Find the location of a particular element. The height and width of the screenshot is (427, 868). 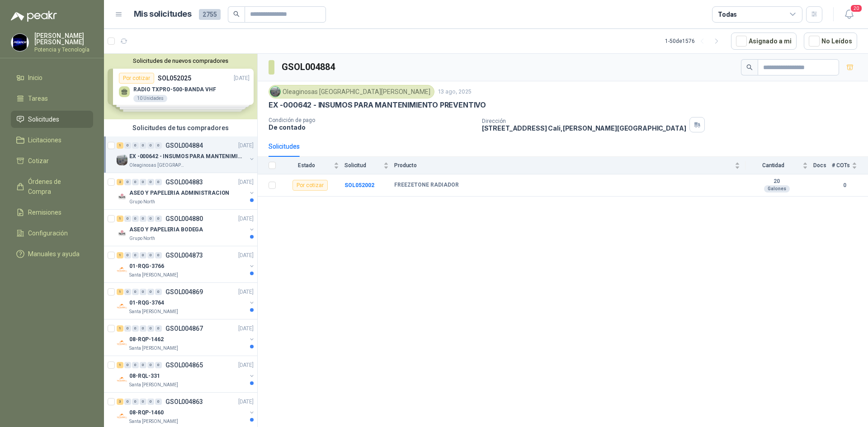

p: GSOL004863 is located at coordinates (184, 402).